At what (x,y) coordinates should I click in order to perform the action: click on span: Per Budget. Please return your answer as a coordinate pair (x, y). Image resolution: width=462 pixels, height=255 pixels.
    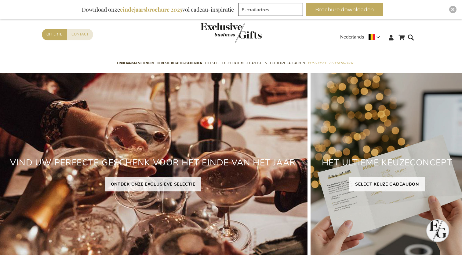
    Looking at the image, I should click on (317, 63).